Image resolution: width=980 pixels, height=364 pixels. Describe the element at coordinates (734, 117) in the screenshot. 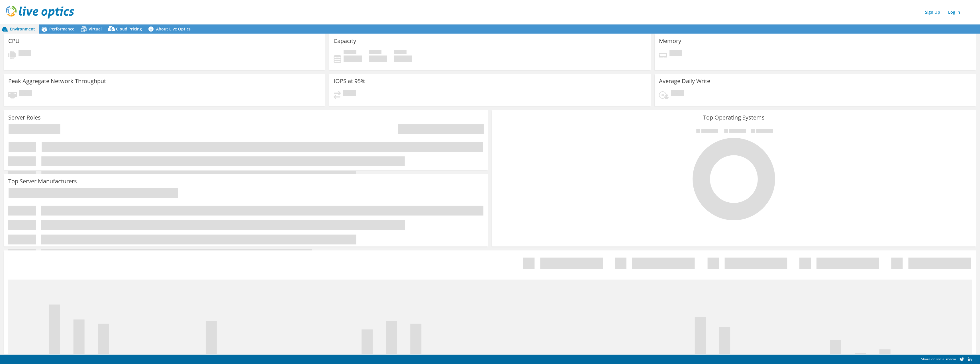

I see `h3: Top Operating Systems` at that location.